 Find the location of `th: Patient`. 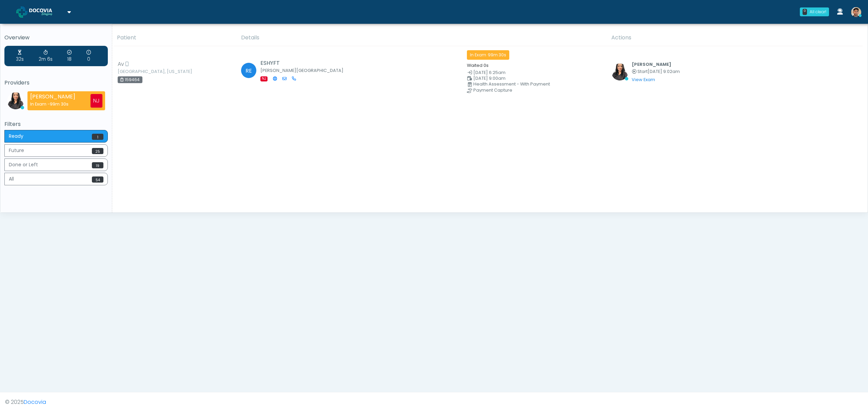

th: Patient is located at coordinates (175, 38).